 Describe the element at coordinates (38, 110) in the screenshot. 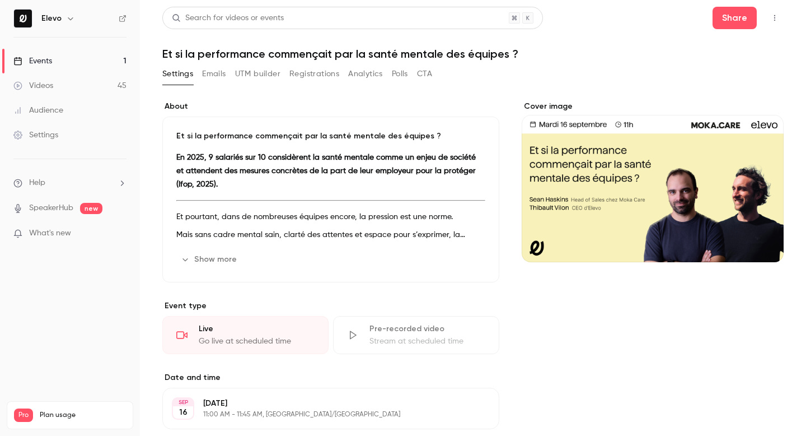

I see `div: Audience` at that location.